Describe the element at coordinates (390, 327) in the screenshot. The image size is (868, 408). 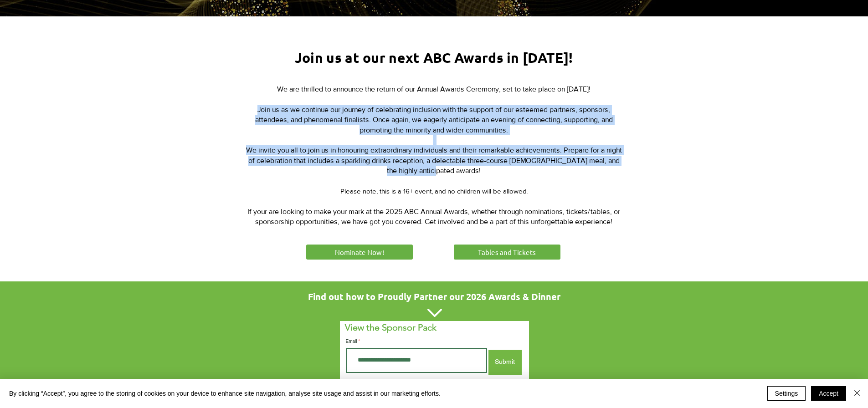
I see `span: View the Sponsor Pack` at that location.